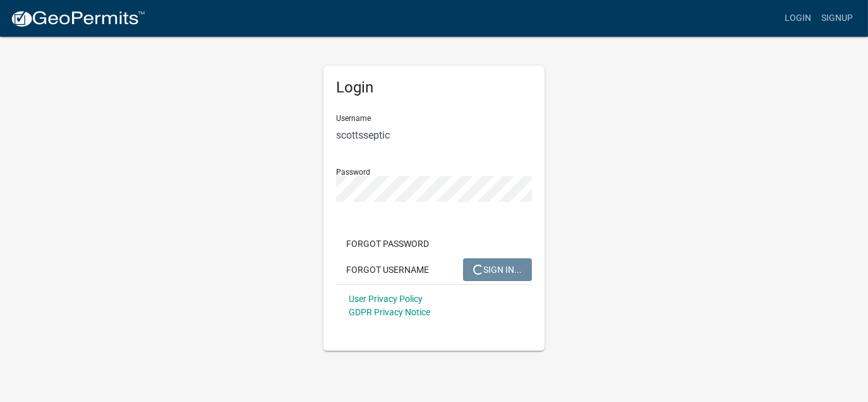  Describe the element at coordinates (388, 244) in the screenshot. I see `button: Forgot Password` at that location.